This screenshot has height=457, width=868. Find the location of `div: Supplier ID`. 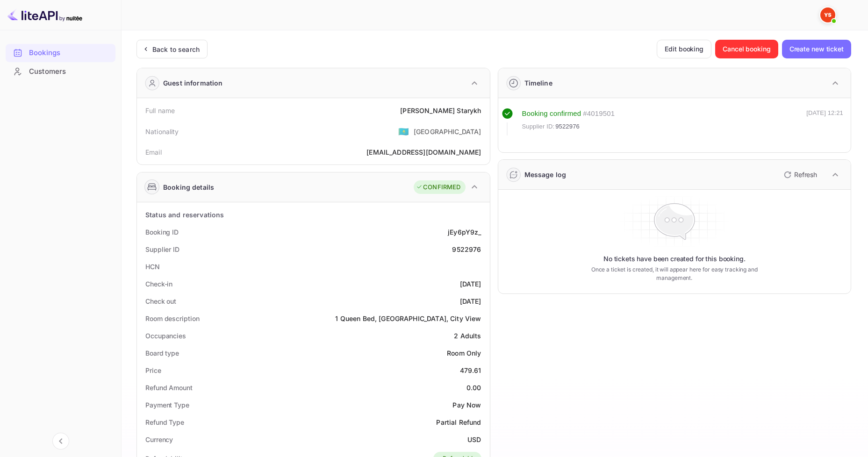

div: Supplier ID is located at coordinates (162, 249).